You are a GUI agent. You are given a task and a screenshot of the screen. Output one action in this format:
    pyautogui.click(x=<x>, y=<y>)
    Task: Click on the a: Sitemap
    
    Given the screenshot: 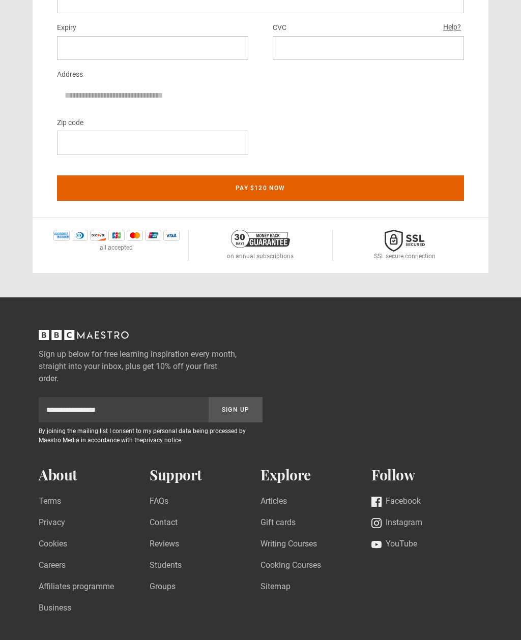 What is the action you would take?
    pyautogui.click(x=275, y=587)
    